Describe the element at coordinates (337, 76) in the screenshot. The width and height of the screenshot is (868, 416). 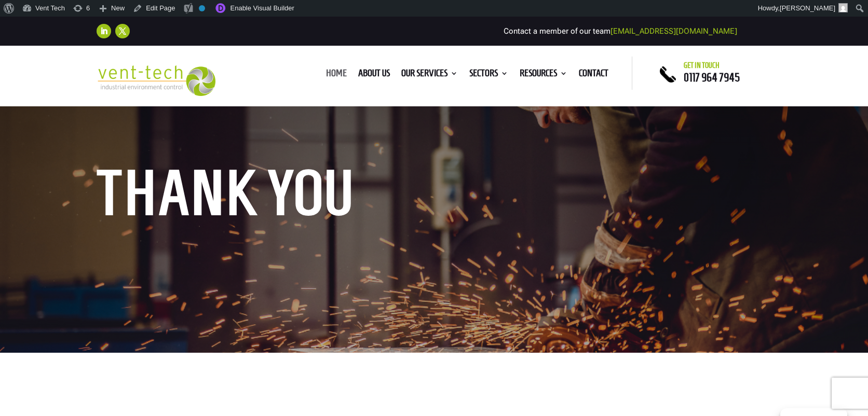
I see `a: Home` at that location.